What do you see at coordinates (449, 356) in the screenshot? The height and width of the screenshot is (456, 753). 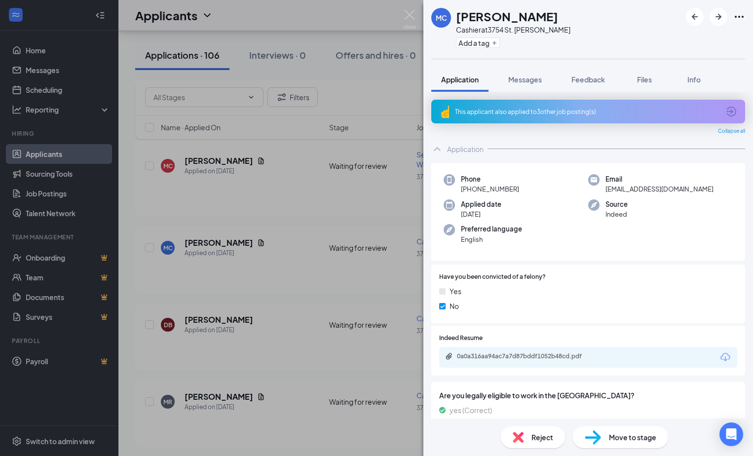 I see `svg: Paperclip` at bounding box center [449, 356].